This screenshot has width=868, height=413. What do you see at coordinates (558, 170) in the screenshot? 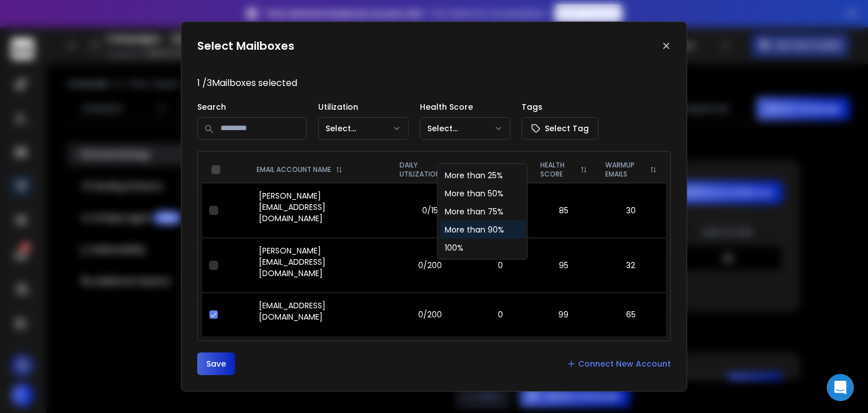
I see `p: HEALTH SCORE` at bounding box center [558, 170].